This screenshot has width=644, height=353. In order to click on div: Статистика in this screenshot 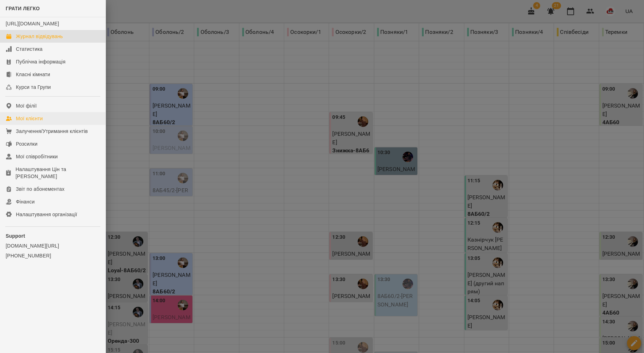, I will do `click(29, 49)`.